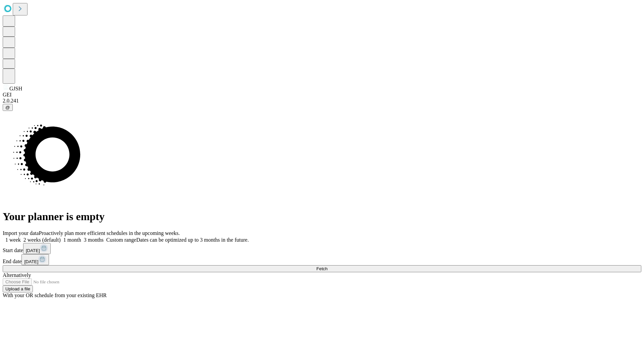 This screenshot has height=363, width=644. Describe the element at coordinates (21, 233) in the screenshot. I see `span: Import your data` at that location.